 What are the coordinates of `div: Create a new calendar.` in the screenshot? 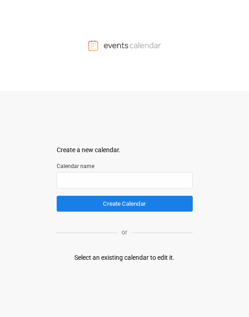 It's located at (125, 150).